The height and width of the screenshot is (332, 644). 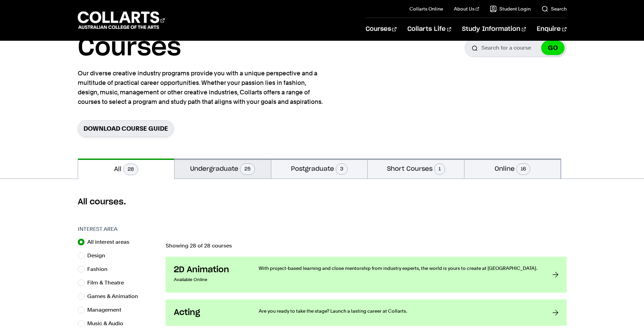 What do you see at coordinates (126, 128) in the screenshot?
I see `a: Download Course Guide` at bounding box center [126, 128].